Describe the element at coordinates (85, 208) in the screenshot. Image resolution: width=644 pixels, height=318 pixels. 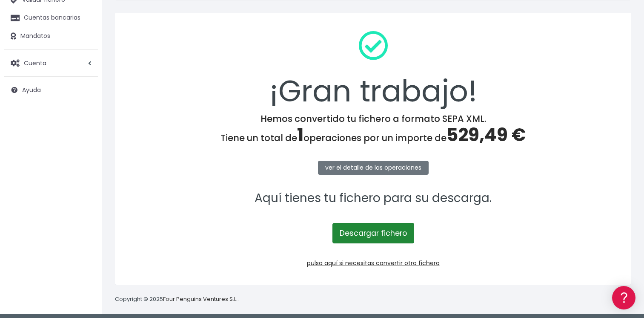
I see `div: Programadores` at that location.